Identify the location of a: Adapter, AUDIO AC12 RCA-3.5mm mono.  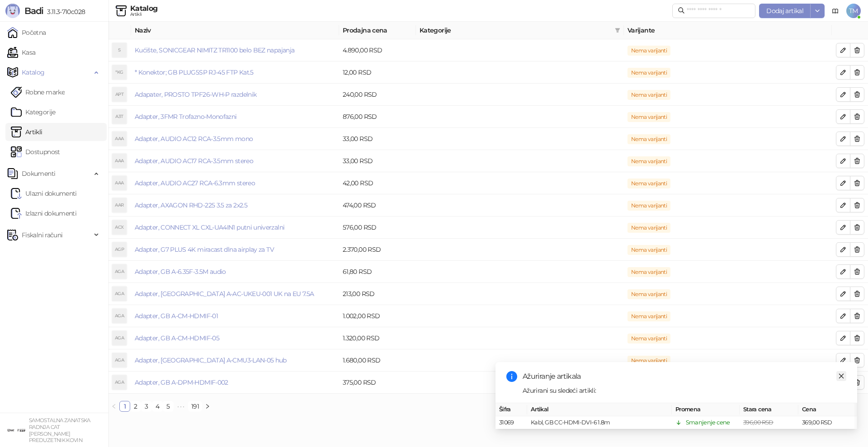
(193, 139).